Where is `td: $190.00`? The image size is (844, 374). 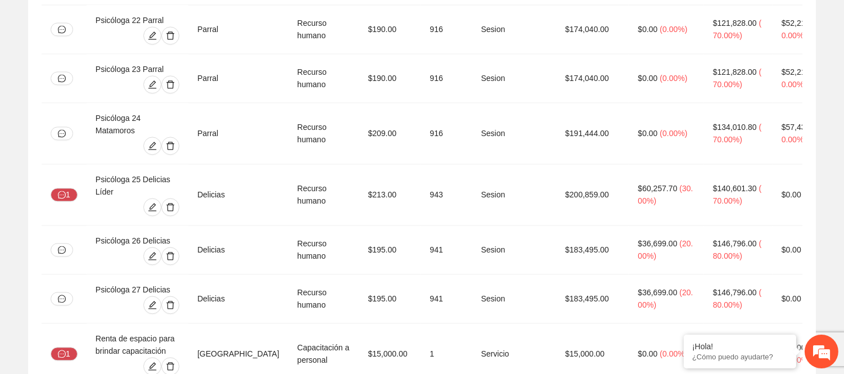 td: $190.00 is located at coordinates (390, 29).